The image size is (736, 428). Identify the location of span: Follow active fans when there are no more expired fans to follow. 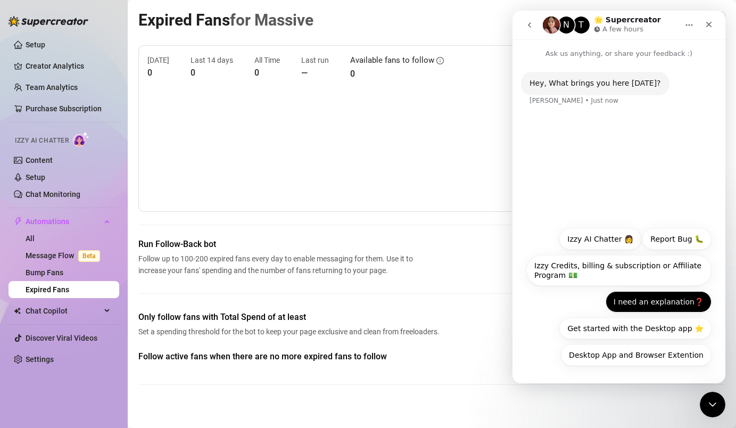
(291, 357).